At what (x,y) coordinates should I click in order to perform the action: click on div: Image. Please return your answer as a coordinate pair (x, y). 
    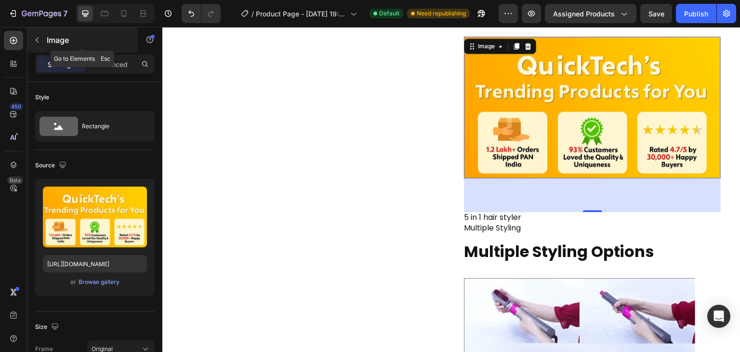
    Looking at the image, I should click on (324, 19).